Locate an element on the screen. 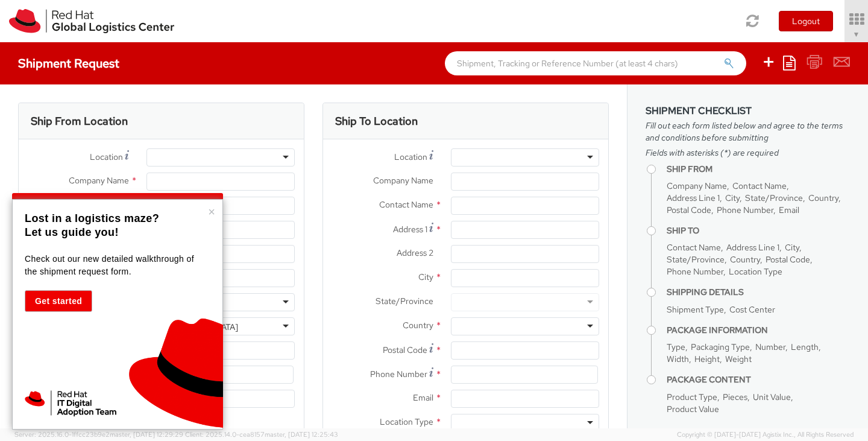  p: Check out our new detailed walkthrough of the shipment request form. is located at coordinates (115, 265).